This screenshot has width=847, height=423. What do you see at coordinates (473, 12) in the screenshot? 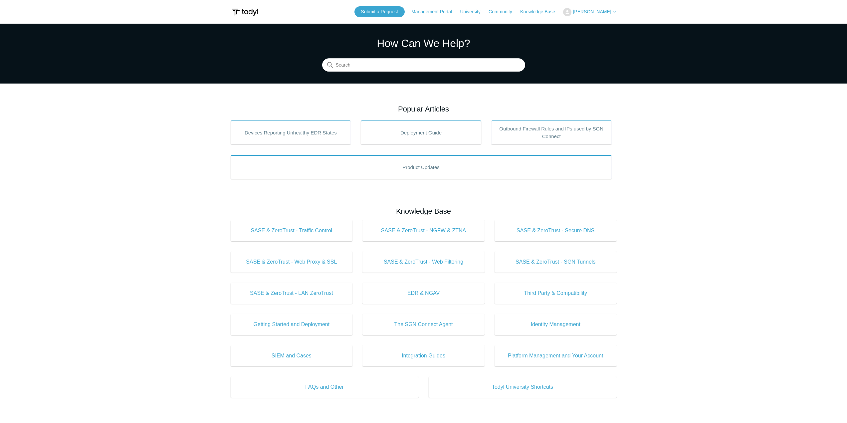
I see `a: University` at bounding box center [473, 12].